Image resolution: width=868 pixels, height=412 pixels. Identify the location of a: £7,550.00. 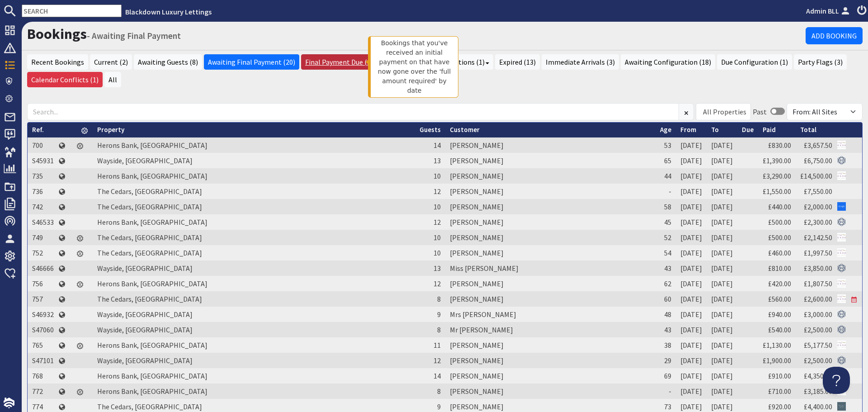
(818, 191).